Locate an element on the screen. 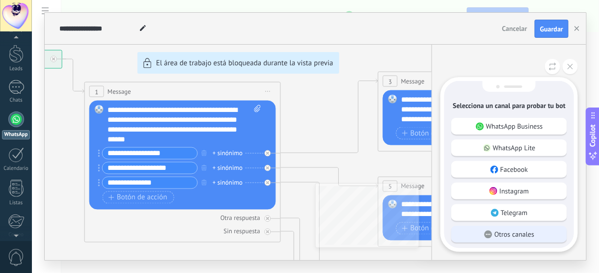 This screenshot has height=273, width=599. button: Cancelar is located at coordinates (515, 28).